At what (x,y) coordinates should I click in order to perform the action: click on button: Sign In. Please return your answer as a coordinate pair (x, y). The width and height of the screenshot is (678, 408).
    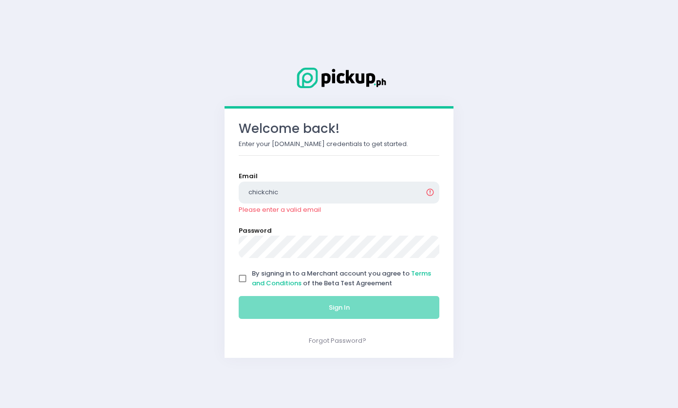
    Looking at the image, I should click on (339, 308).